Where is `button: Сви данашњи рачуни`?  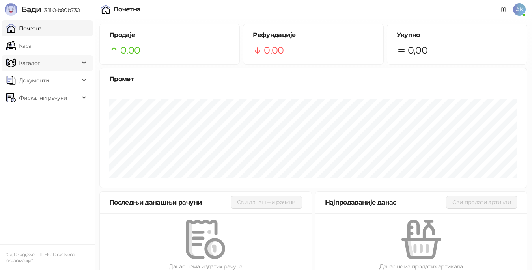 button: Сви данашњи рачуни is located at coordinates (266, 202).